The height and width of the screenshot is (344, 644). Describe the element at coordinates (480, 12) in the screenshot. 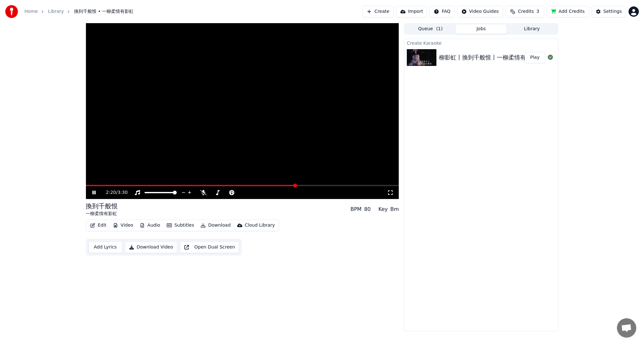

I see `button: Video Guides` at that location.